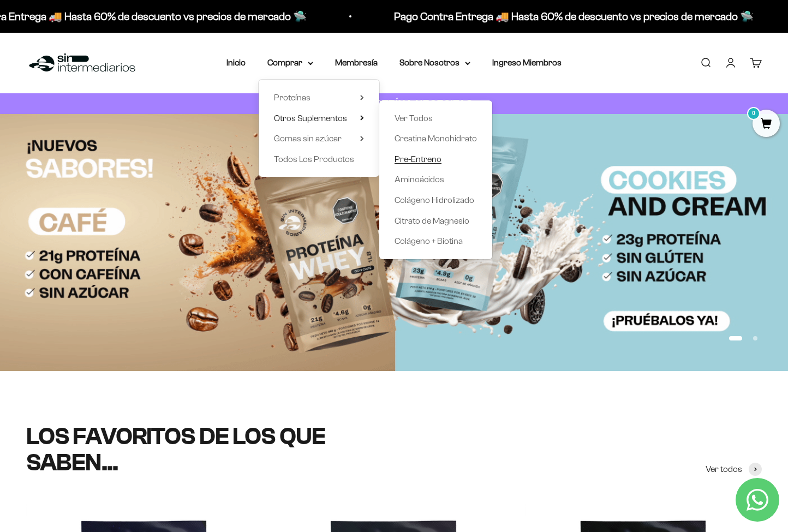 The image size is (788, 532). I want to click on a: Ver Todos, so click(435, 118).